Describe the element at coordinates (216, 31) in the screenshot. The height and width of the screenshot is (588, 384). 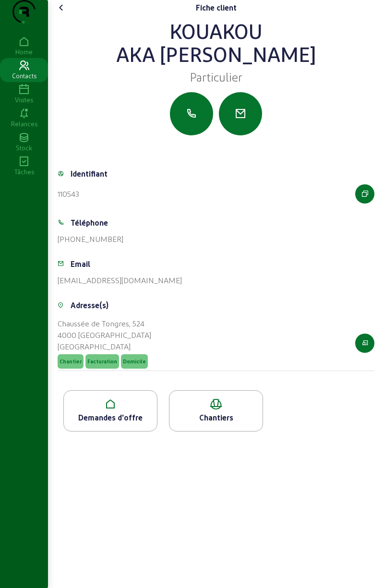
I see `div: KOUAKOU` at that location.